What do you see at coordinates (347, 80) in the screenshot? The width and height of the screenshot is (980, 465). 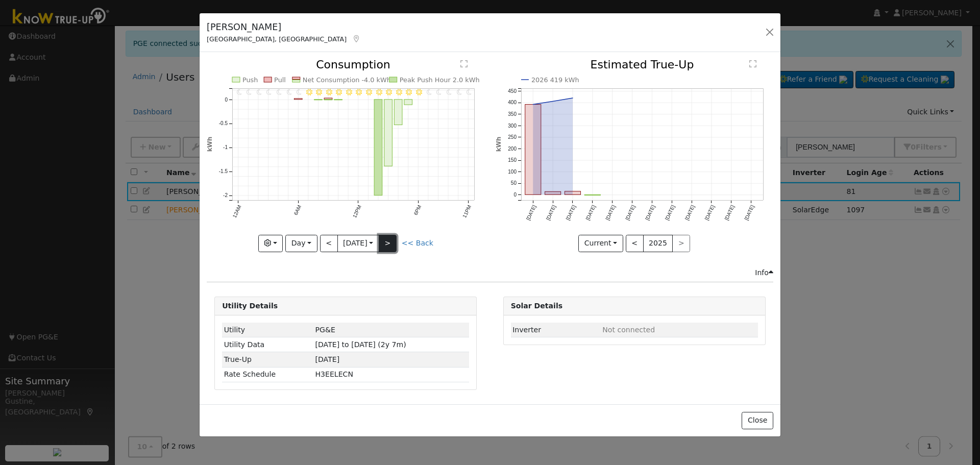 I see `text: Net Consumption -4.0 kWh` at bounding box center [347, 80].